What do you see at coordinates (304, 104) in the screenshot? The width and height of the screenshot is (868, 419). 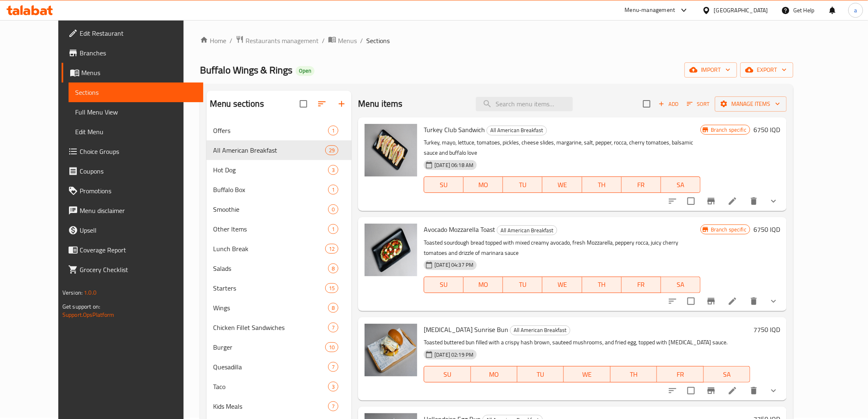 I see `span: Select all sections` at bounding box center [304, 104].